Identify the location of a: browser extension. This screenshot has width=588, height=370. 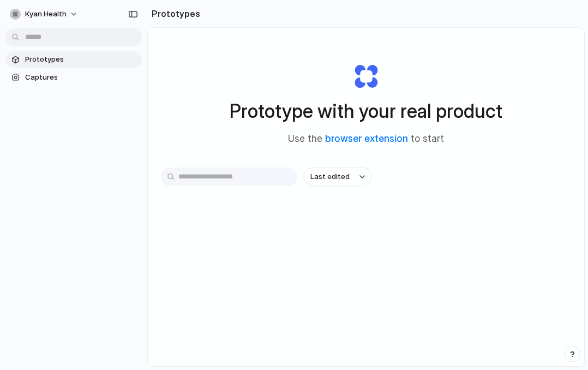
(367, 138).